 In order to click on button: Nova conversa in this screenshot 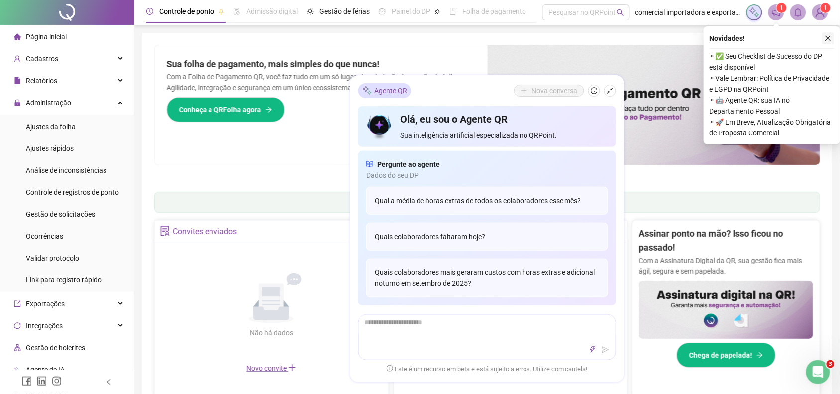, I will do `click(549, 91)`.